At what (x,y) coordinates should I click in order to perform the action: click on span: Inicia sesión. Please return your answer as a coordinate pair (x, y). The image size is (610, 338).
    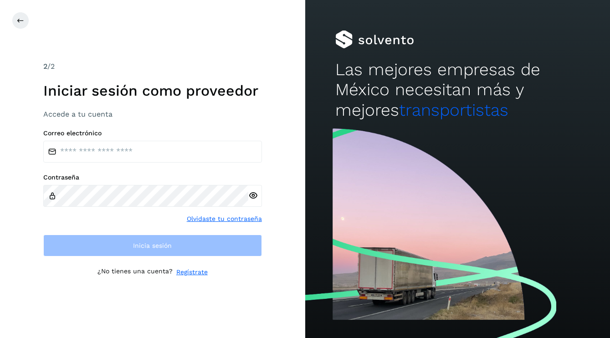
    Looking at the image, I should click on (152, 246).